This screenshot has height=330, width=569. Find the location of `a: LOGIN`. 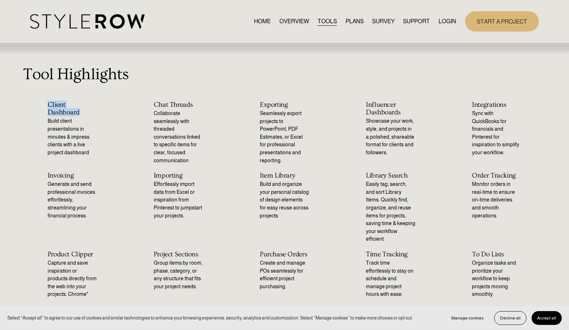

a: LOGIN is located at coordinates (447, 21).